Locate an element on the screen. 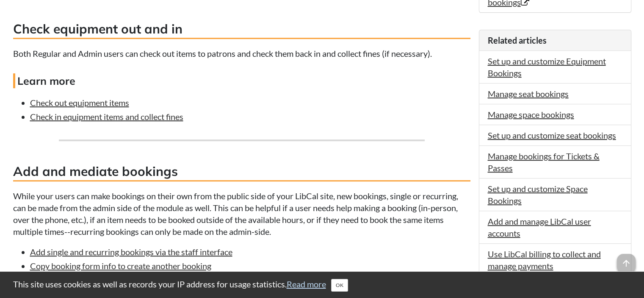 The image size is (644, 298). p: While your users can make bookings on their own from the public side of your LibCal site, new boo... is located at coordinates (242, 214).